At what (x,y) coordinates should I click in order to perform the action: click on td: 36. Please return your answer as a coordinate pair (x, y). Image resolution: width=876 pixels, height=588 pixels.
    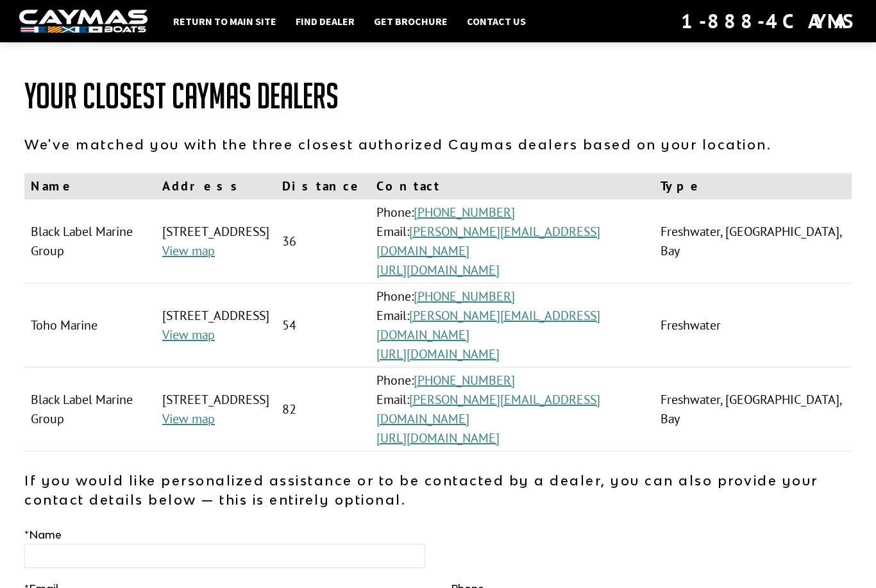
    Looking at the image, I should click on (322, 241).